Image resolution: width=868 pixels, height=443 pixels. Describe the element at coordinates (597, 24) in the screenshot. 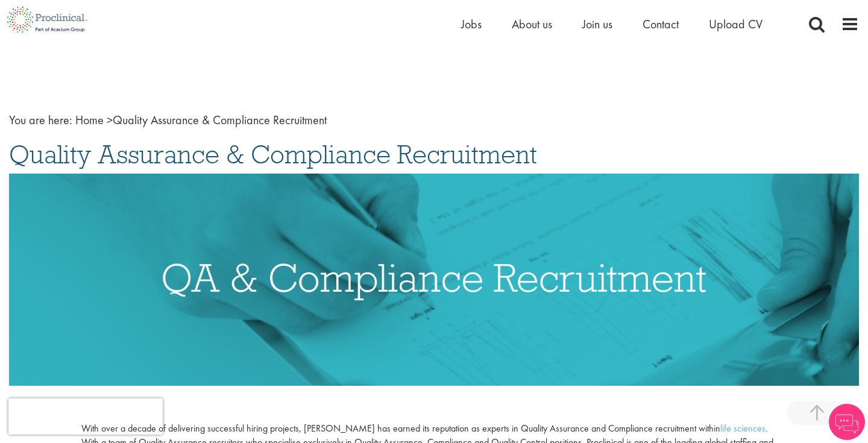

I see `span: Join us` at that location.